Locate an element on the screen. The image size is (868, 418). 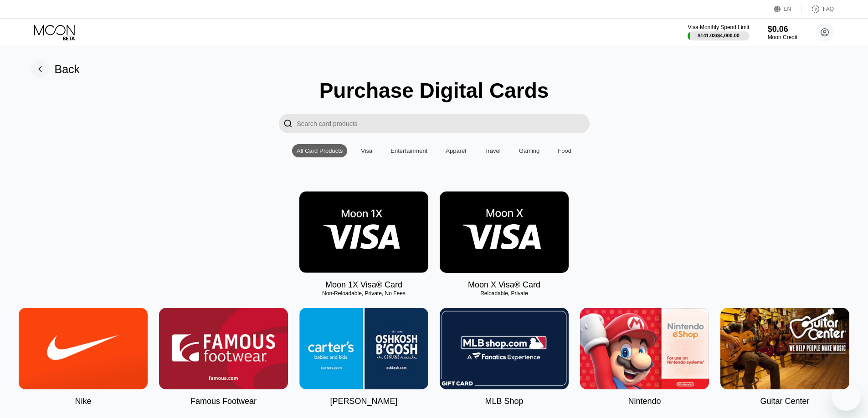
div: Gaming is located at coordinates (529, 151).